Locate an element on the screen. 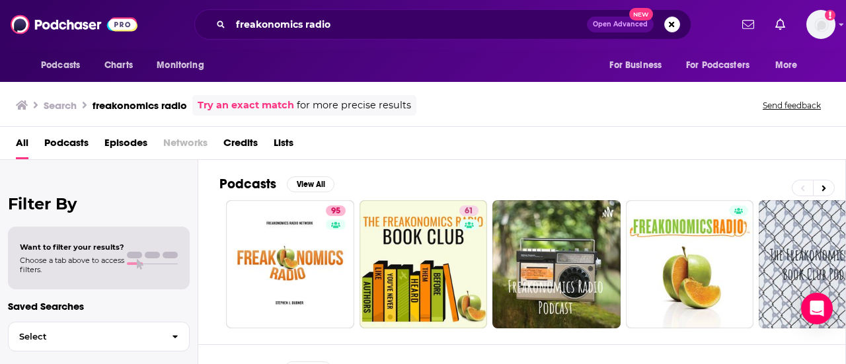  h2: Podcasts is located at coordinates (248, 184).